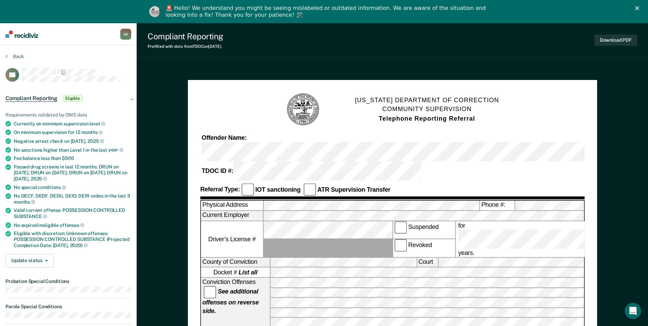 The height and width of the screenshot is (326, 648). I want to click on img: Profile image for Kim, so click(155, 12).